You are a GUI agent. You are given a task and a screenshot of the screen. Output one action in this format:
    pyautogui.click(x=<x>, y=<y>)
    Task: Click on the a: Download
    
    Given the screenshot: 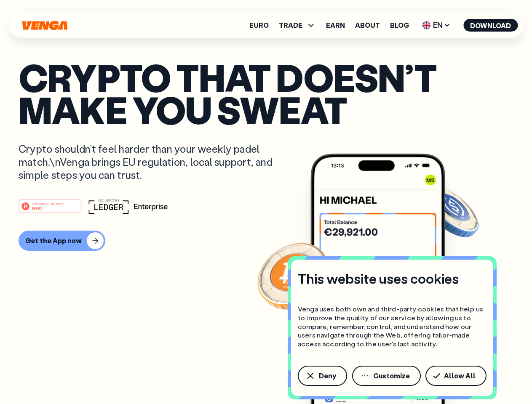 What is the action you would take?
    pyautogui.click(x=490, y=25)
    